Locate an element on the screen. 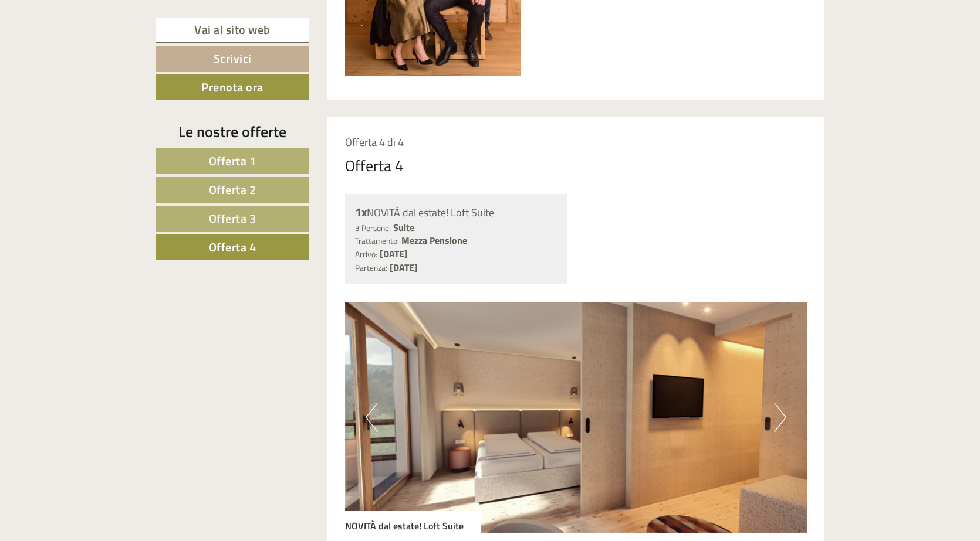 Image resolution: width=980 pixels, height=541 pixels. small: 3 Persone: is located at coordinates (373, 228).